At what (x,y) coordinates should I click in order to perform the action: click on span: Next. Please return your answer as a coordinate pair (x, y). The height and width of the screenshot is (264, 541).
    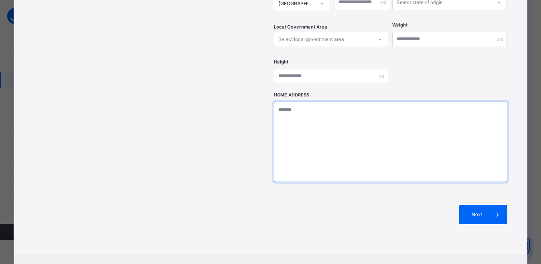
    Looking at the image, I should click on (476, 214).